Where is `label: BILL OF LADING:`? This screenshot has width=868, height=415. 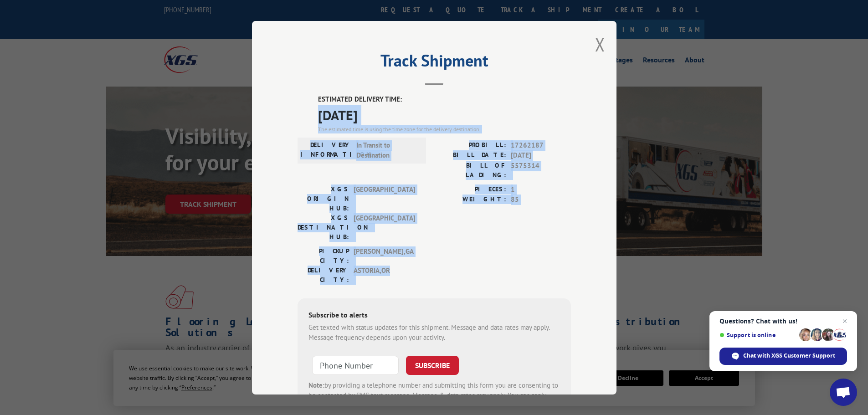 label: BILL OF LADING: is located at coordinates (470, 170).